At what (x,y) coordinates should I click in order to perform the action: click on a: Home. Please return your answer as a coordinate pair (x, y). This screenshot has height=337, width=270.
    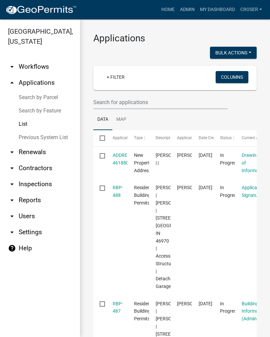
    Looking at the image, I should click on (168, 10).